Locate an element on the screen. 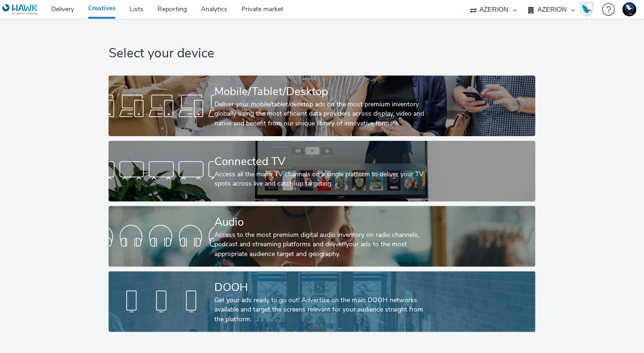  img: Support Hawk is located at coordinates (629, 10).